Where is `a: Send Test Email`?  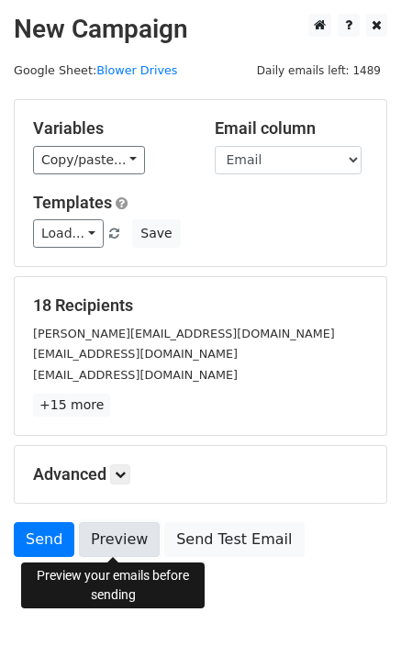 a: Send Test Email is located at coordinates (234, 540).